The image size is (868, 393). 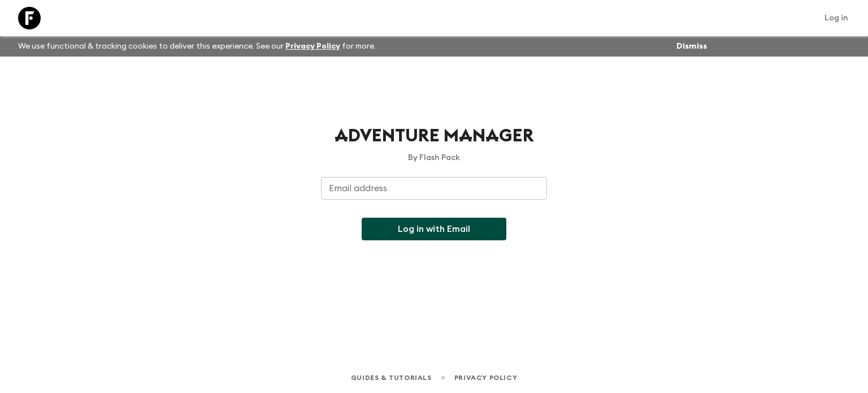 What do you see at coordinates (391, 378) in the screenshot?
I see `a: Guides & Tutorials` at bounding box center [391, 378].